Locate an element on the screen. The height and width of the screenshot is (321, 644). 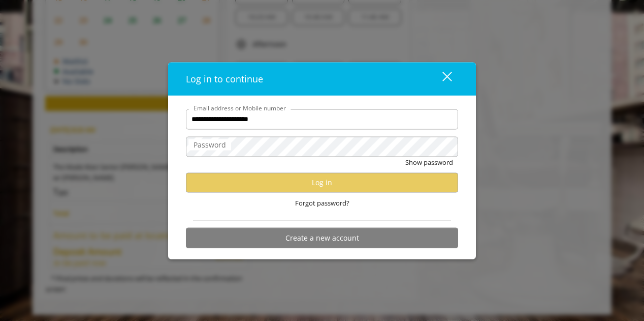
button: close dialog is located at coordinates (440, 78).